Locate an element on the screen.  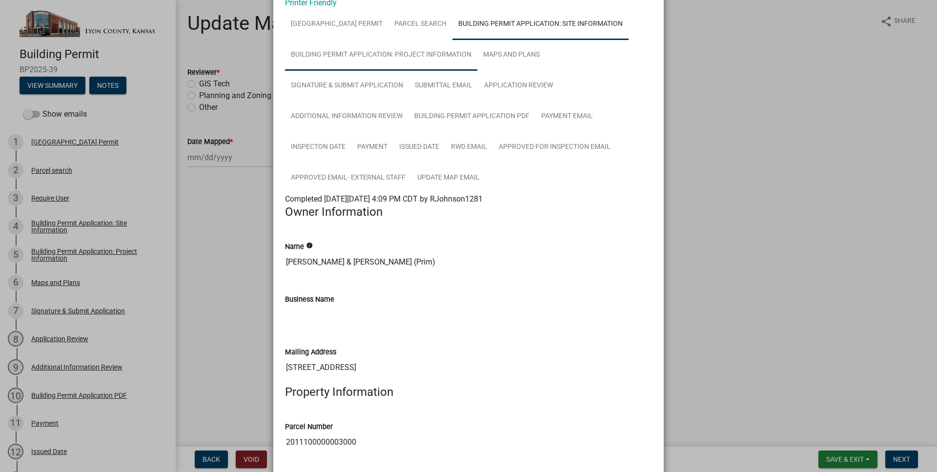
a: Building Permit Application: Project Information is located at coordinates (381, 55).